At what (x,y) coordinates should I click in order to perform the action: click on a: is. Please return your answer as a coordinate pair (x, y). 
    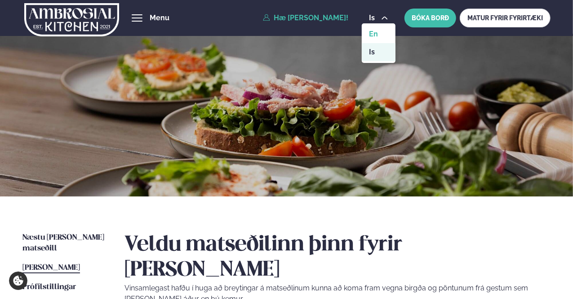
    Looking at the image, I should click on (378, 52).